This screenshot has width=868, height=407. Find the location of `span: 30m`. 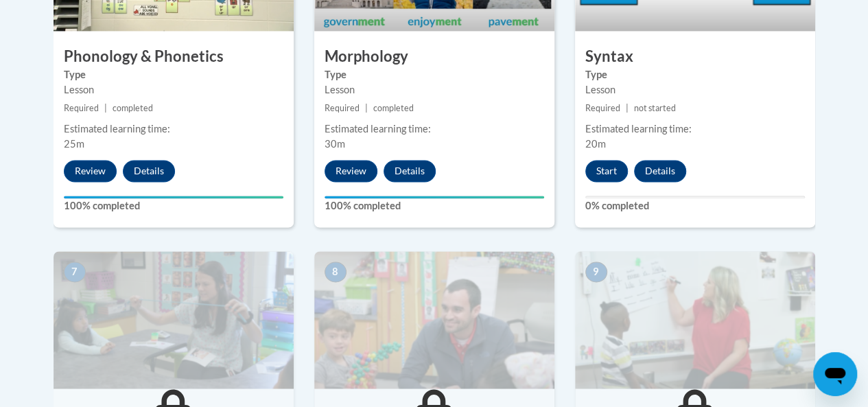

span: 30m is located at coordinates (335, 143).